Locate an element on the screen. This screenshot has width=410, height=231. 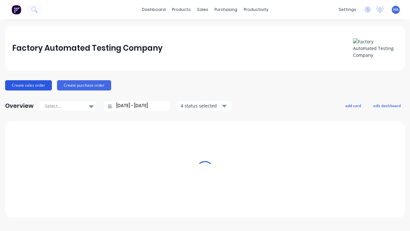
div: Overview is located at coordinates (19, 106).